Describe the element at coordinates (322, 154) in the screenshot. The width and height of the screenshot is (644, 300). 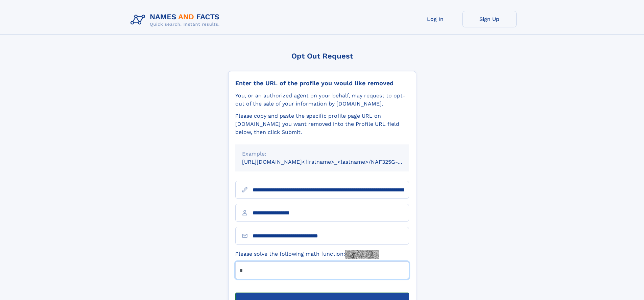
I see `div: Example:` at that location.